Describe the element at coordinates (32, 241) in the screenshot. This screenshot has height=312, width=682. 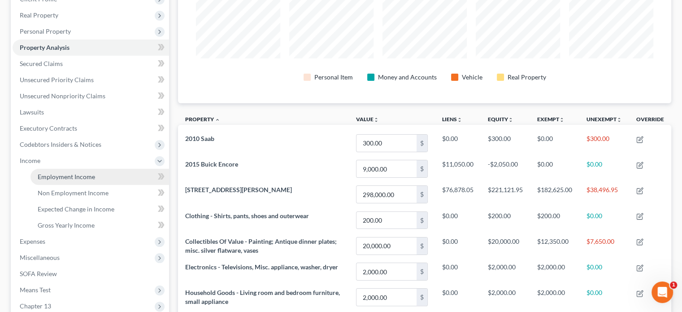
I see `span: Expenses` at that location.